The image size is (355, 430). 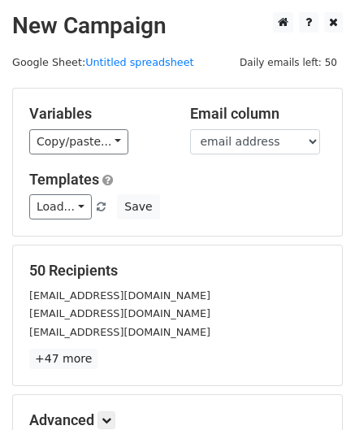 I want to click on h5: Variables, so click(x=98, y=114).